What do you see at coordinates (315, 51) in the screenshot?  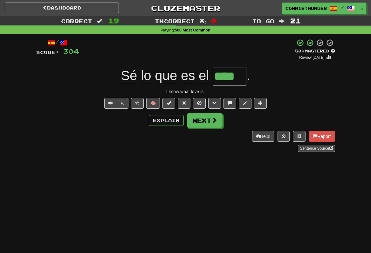 I see `div: Mastered` at bounding box center [315, 51].